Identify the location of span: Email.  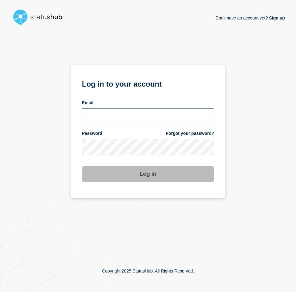
(88, 103).